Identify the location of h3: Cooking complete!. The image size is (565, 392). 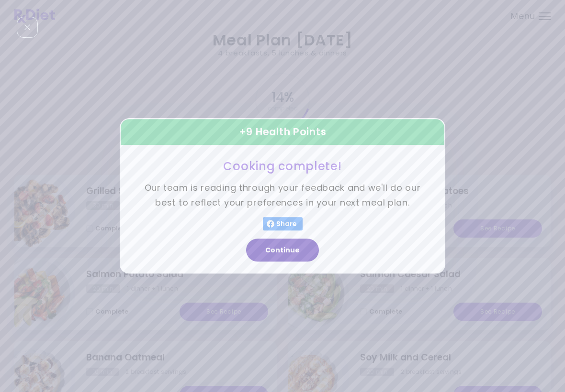
(282, 166).